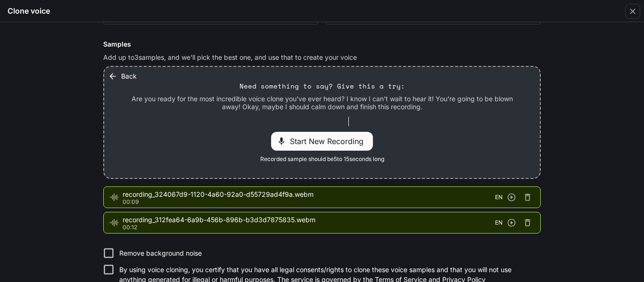 The width and height of the screenshot is (644, 282). What do you see at coordinates (309, 194) in the screenshot?
I see `span: recording_324067d9-1120-4a60-92a0-d55729ad4f9a.webm` at bounding box center [309, 194].